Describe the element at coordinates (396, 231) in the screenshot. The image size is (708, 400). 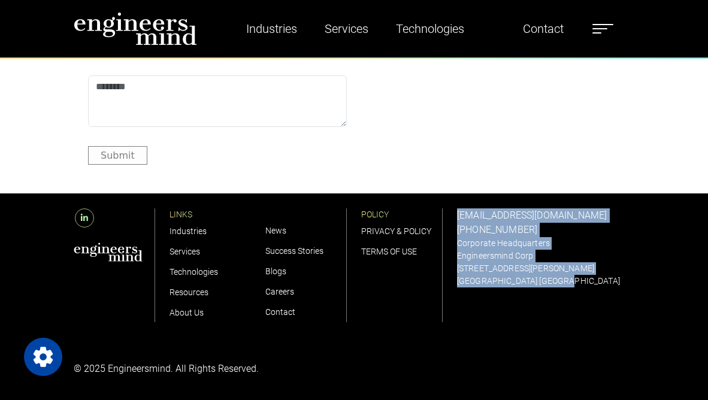
I see `a: PRIVACY & POLICY` at that location.